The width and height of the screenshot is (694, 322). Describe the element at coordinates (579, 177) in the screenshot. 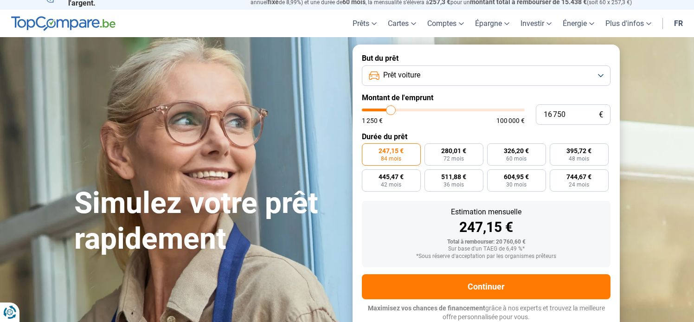

I see `span: 744,67 €` at that location.